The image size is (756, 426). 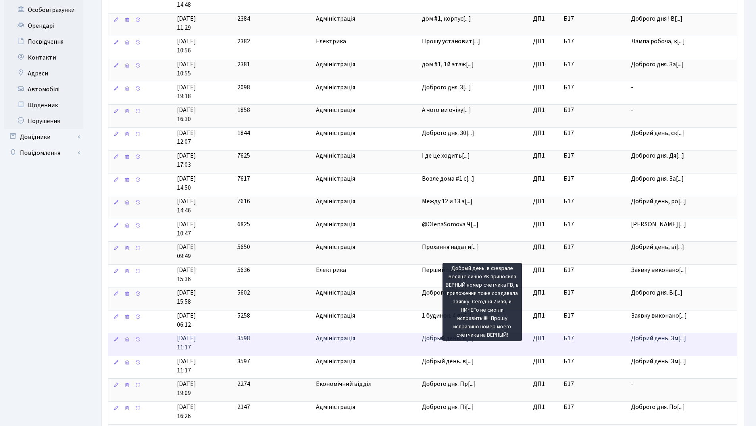 I want to click on a: Орендарі, so click(x=44, y=26).